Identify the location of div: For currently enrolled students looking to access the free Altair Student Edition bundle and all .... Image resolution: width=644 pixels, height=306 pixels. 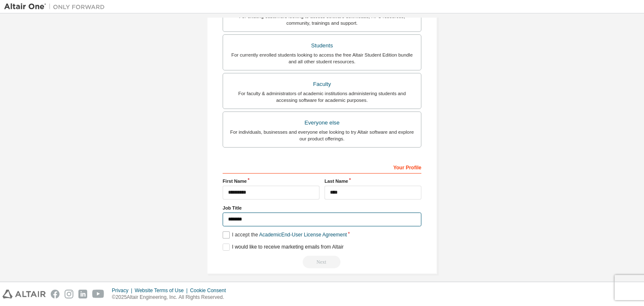
(322, 58).